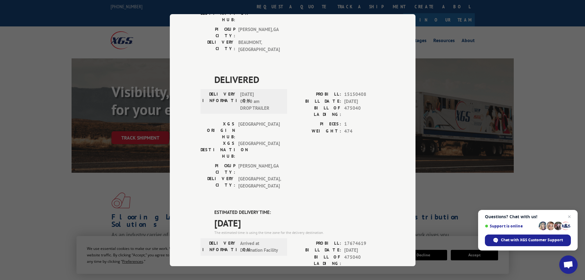 Image resolution: width=585 pixels, height=280 pixels. What do you see at coordinates (570, 217) in the screenshot?
I see `span: Close chat` at bounding box center [570, 217].